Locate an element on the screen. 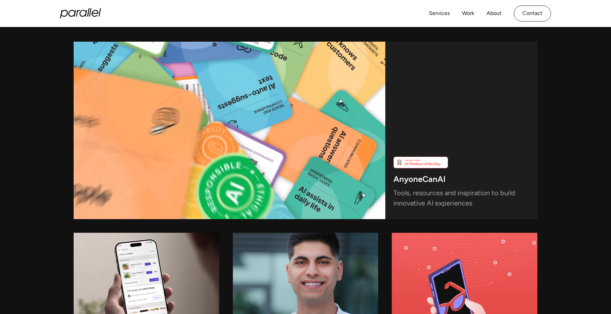  a: Services is located at coordinates (439, 13).